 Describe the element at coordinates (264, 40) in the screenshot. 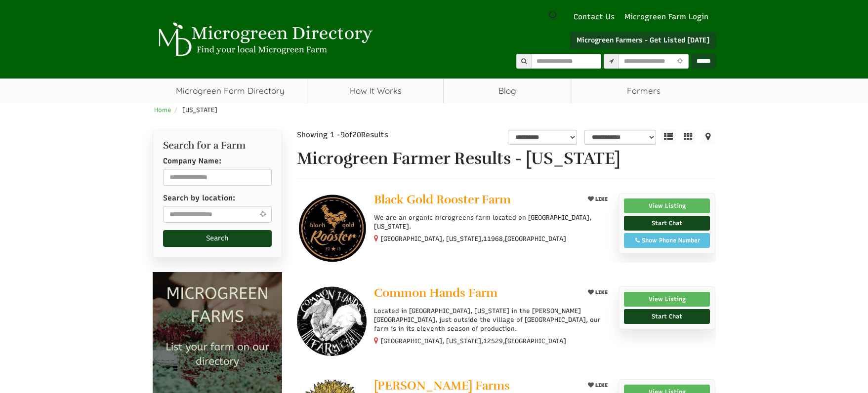

I see `img: Microgreen Directory` at that location.